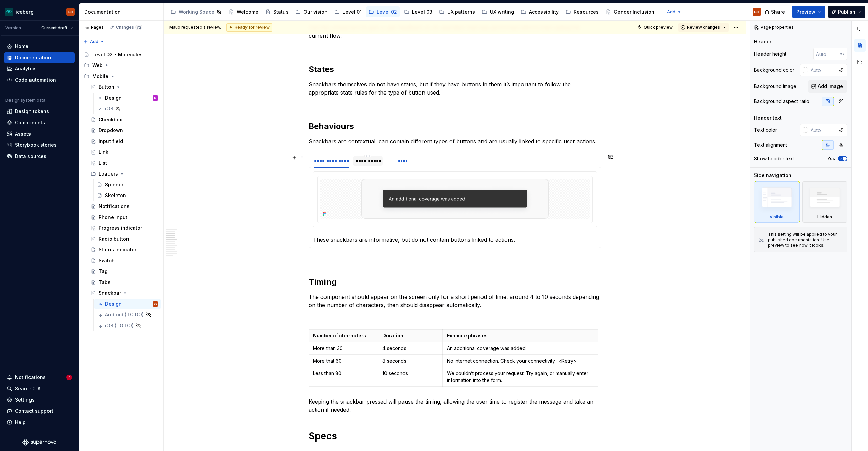  I want to click on p: These snackbars are informative, but do not contain buttons linked to actions., so click(455, 240).